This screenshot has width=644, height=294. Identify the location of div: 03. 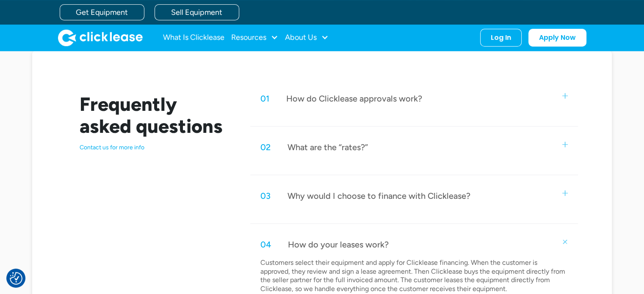
(265, 196).